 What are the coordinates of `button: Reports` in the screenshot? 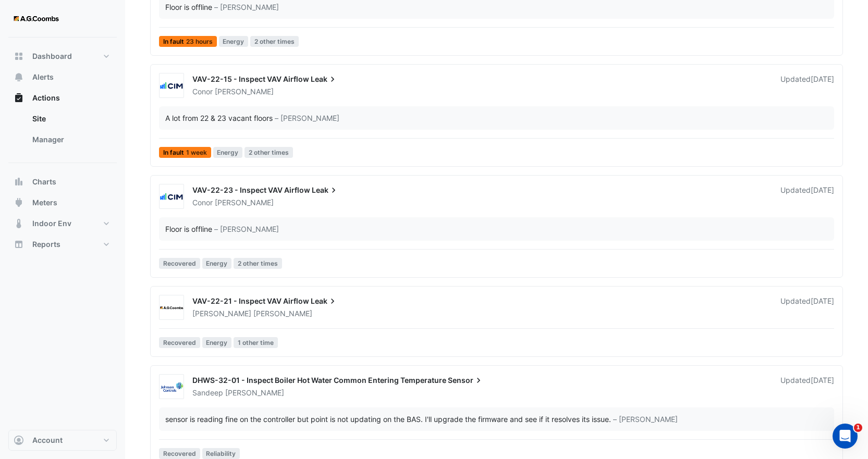 It's located at (63, 244).